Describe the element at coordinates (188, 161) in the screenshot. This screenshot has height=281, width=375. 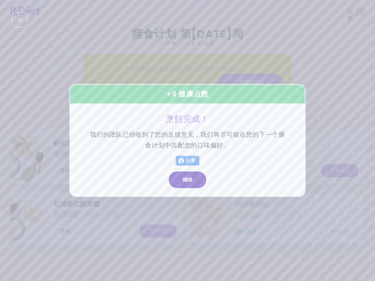
I see `button: 分享` at that location.